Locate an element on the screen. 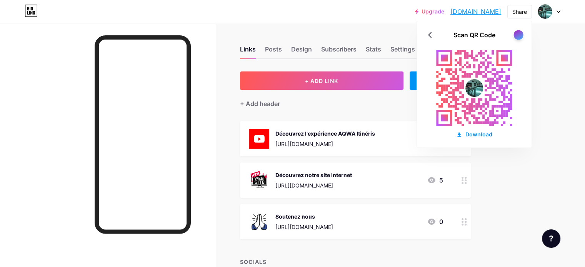 The image size is (585, 267). div: Stats is located at coordinates (374, 52).